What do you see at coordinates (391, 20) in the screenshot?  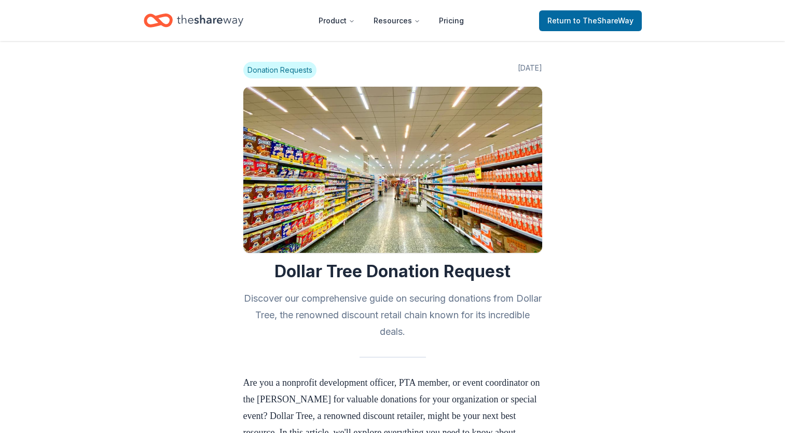 I see `nav: Main` at bounding box center [391, 20].